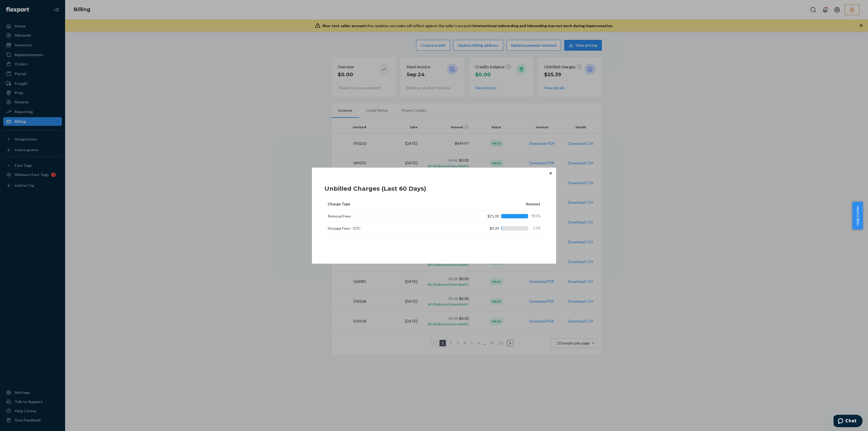 The height and width of the screenshot is (431, 868). What do you see at coordinates (392, 228) in the screenshot?
I see `td: Storage Fees - DTC` at bounding box center [392, 228].